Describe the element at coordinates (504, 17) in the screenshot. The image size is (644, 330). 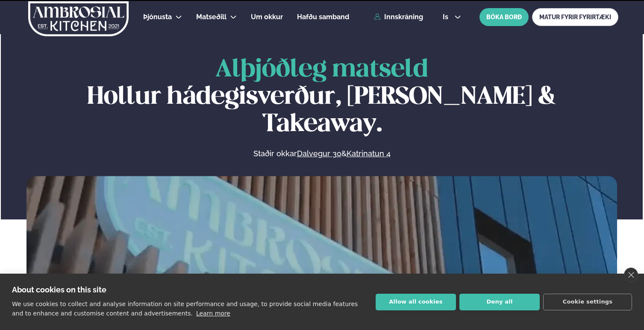
I see `button: BÓKA BORÐ` at that location.